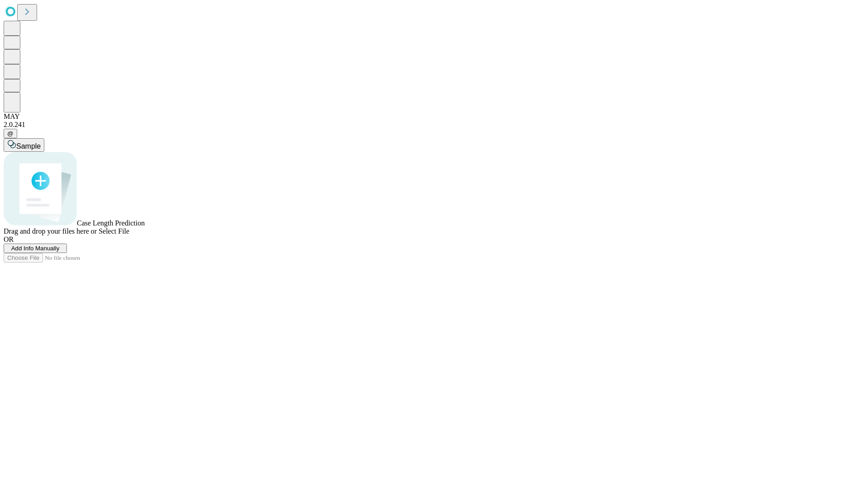  Describe the element at coordinates (111, 223) in the screenshot. I see `span: Case Length Prediction` at that location.